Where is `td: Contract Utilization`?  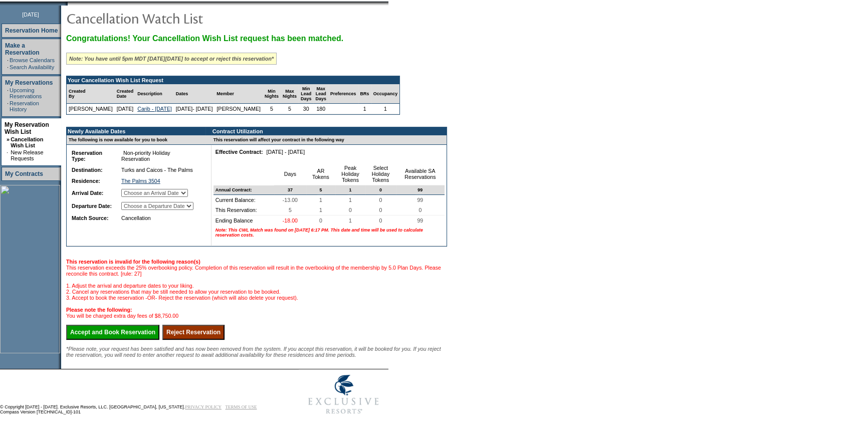 td: Contract Utilization is located at coordinates (328, 131).